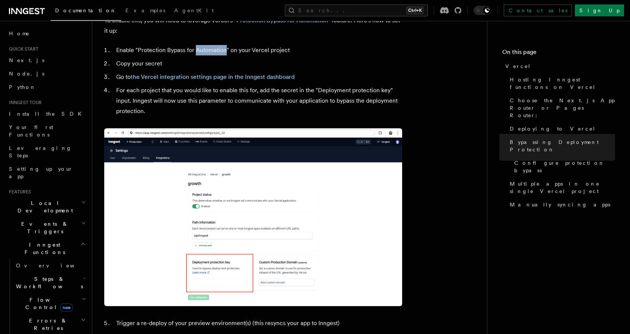 This screenshot has width=630, height=334. Describe the element at coordinates (47, 325) in the screenshot. I see `span: Errors & Retries` at that location.